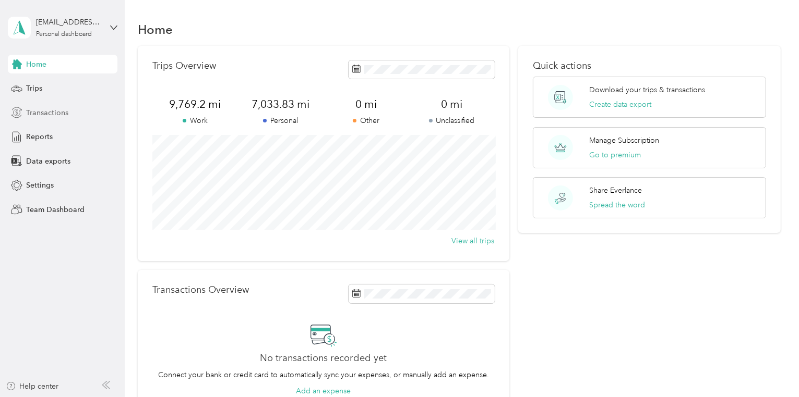 The height and width of the screenshot is (397, 799). Describe the element at coordinates (323, 391) in the screenshot. I see `button: Add an expense` at that location.